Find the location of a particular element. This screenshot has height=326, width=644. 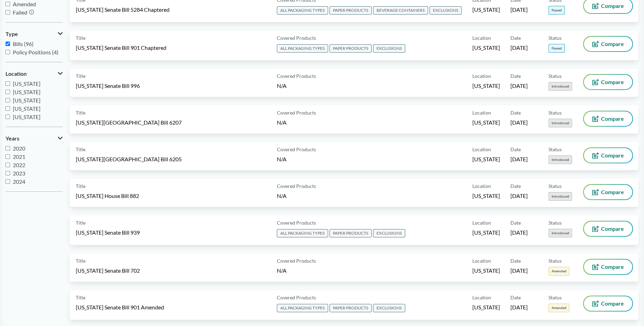

input: 2022 is located at coordinates (7, 165).